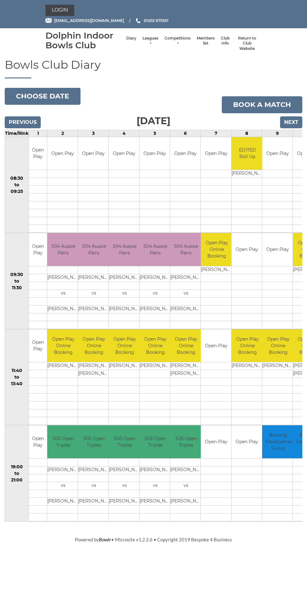 The height and width of the screenshot is (606, 307). Describe the element at coordinates (38, 133) in the screenshot. I see `td: 1` at that location.